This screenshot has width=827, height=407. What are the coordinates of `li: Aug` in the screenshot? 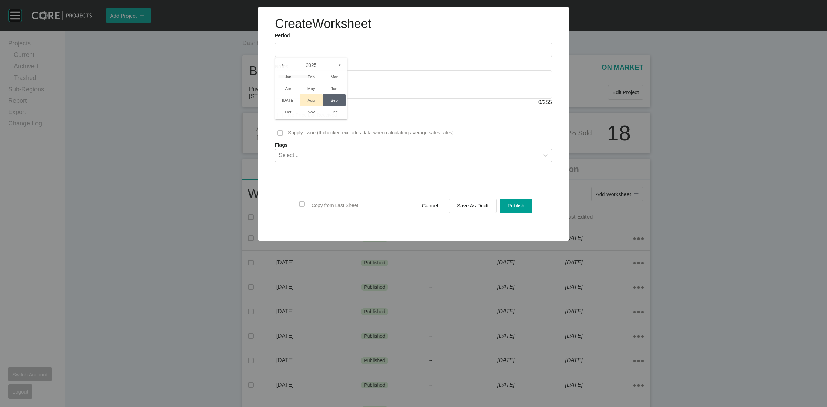 It's located at (311, 100).